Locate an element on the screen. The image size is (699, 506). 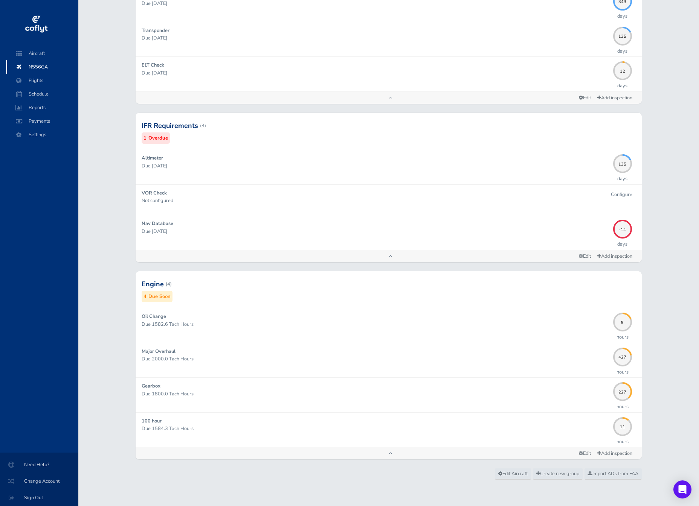
span: N556GA is located at coordinates (42, 67).